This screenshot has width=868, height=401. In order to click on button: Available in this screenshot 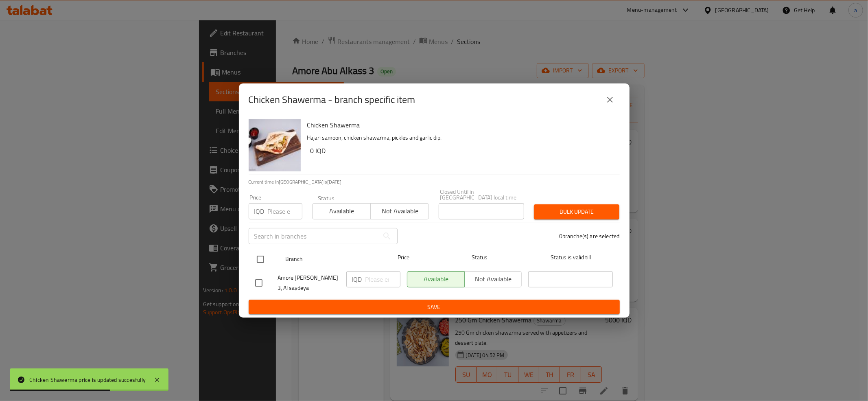, I will do `click(341, 211)`.